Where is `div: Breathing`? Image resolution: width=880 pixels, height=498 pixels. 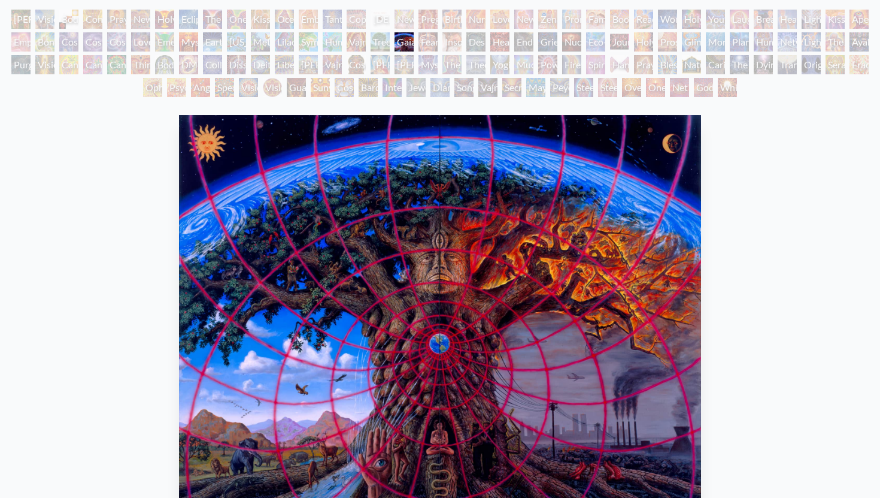 div: Breathing is located at coordinates (763, 19).